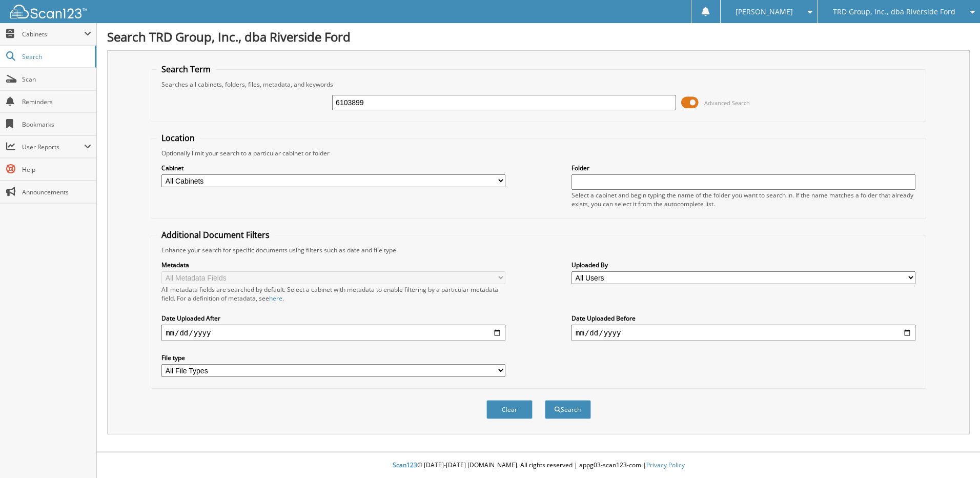 The image size is (980, 478). Describe the element at coordinates (333, 318) in the screenshot. I see `label: Date Uploaded After` at that location.